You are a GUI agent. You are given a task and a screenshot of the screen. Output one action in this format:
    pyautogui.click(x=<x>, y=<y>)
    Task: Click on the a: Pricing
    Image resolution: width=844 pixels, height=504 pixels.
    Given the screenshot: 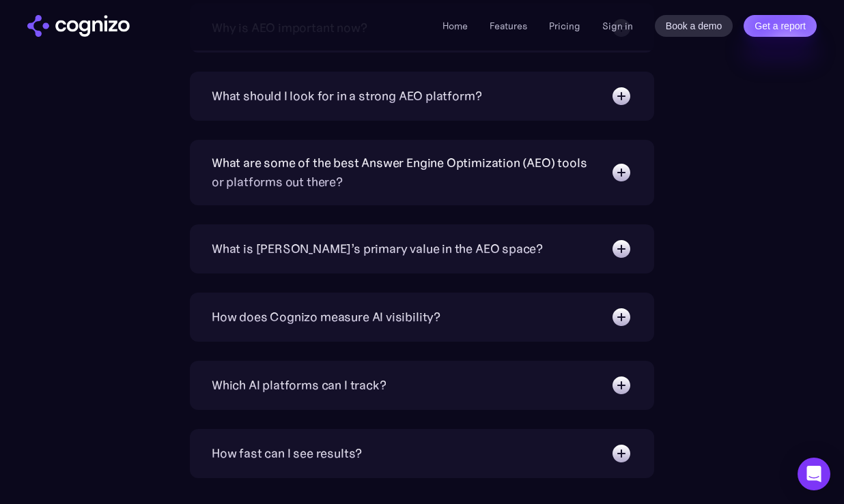 What is the action you would take?
    pyautogui.click(x=565, y=26)
    